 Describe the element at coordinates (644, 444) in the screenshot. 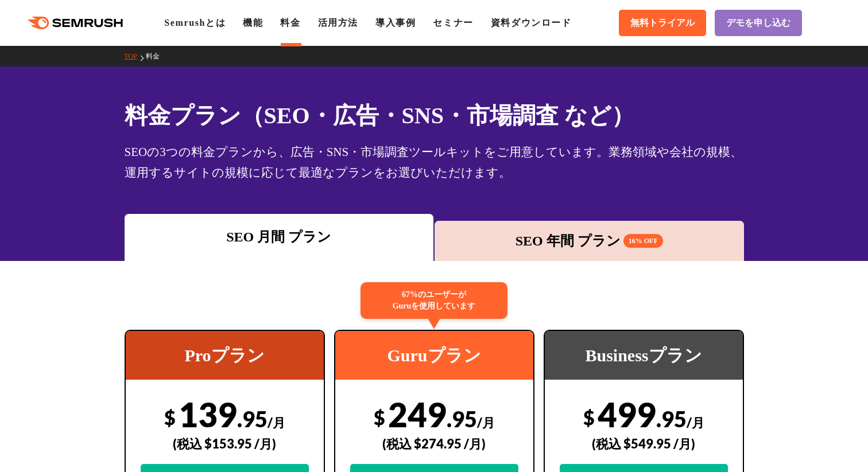

I see `div: (税込 $549.95 /月)` at that location.